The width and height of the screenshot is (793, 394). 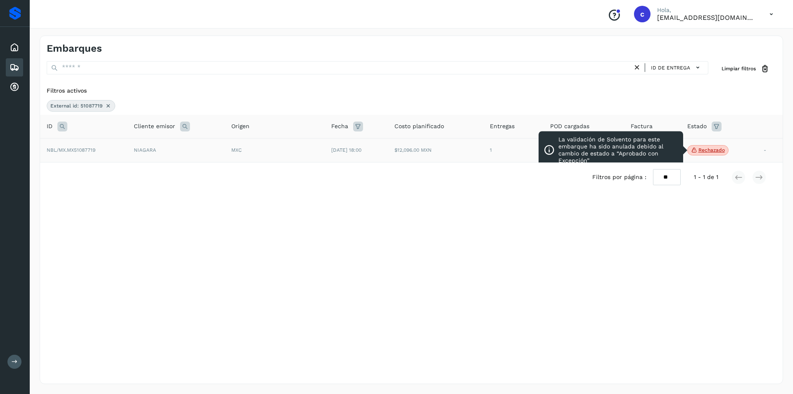 I want to click on span: ID de entrega, so click(x=671, y=68).